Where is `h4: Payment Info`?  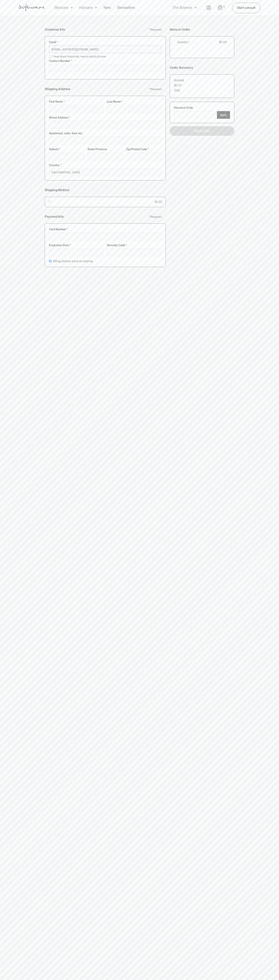 h4: Payment Info is located at coordinates (54, 217).